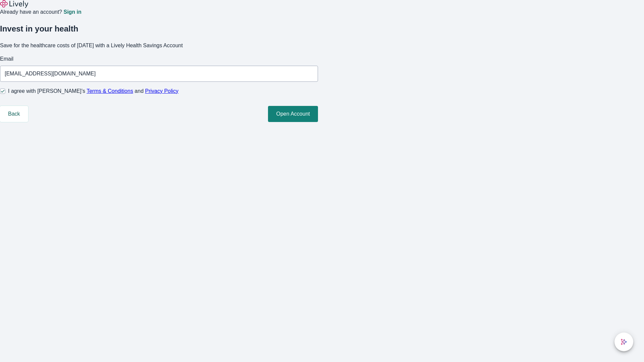  Describe the element at coordinates (624, 342) in the screenshot. I see `button: chat` at that location.